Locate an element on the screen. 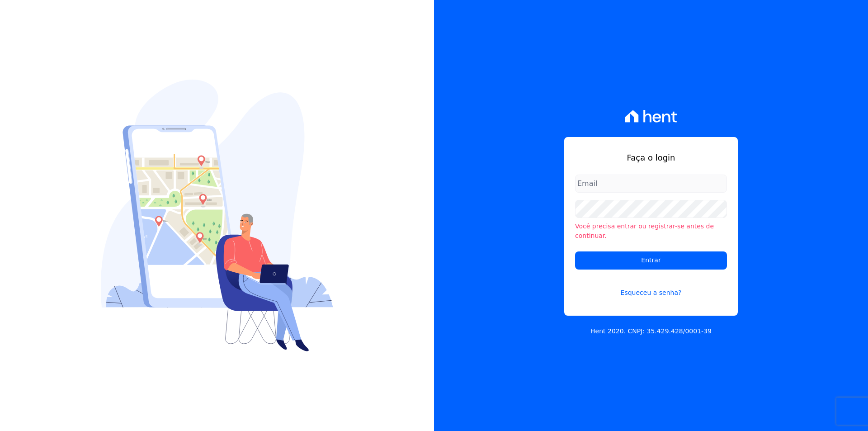 Image resolution: width=868 pixels, height=431 pixels. h1: Faça o login is located at coordinates (651, 157).